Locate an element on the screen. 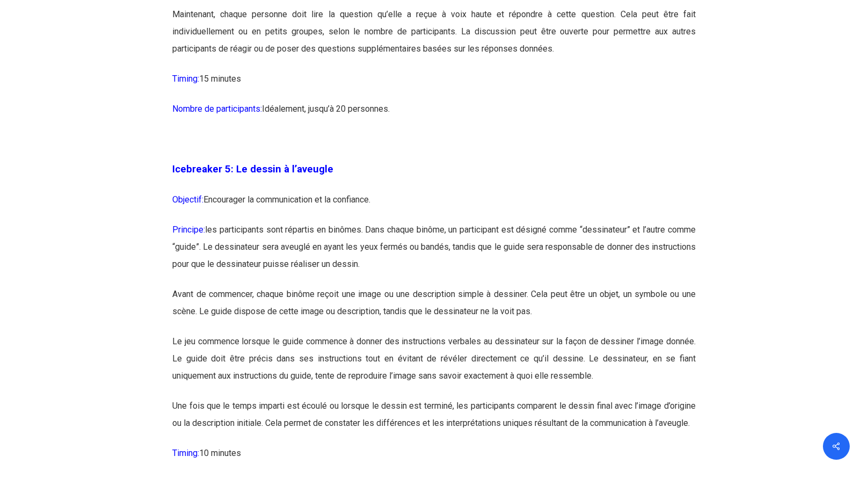 This screenshot has height=478, width=868. p: 15 minutes is located at coordinates (433, 85).